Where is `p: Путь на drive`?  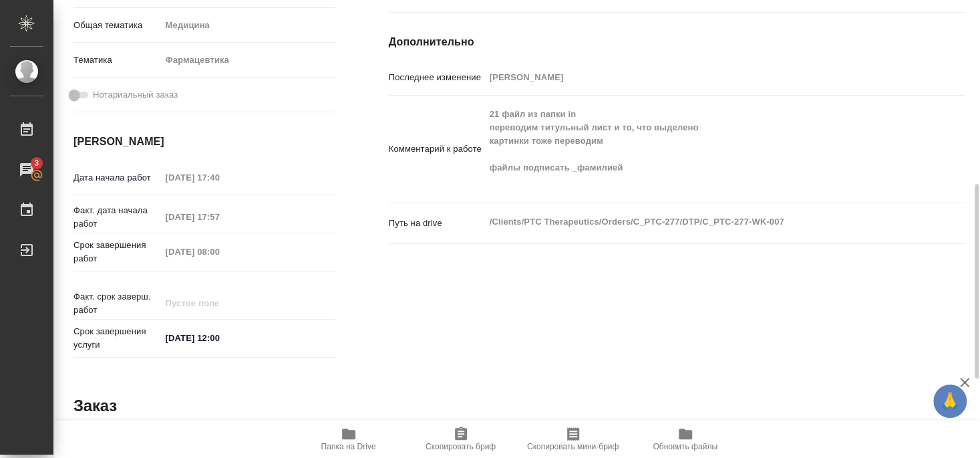
p: Путь на drive is located at coordinates (437, 223).